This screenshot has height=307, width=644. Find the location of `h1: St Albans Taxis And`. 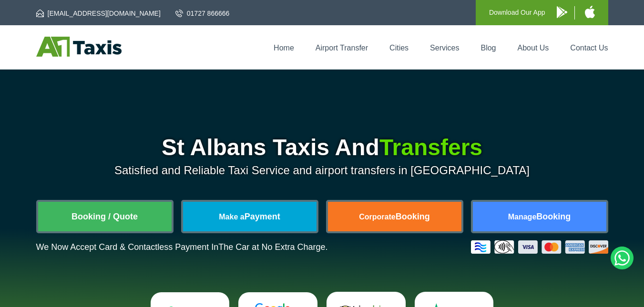

h1: St Albans Taxis And is located at coordinates (322, 147).